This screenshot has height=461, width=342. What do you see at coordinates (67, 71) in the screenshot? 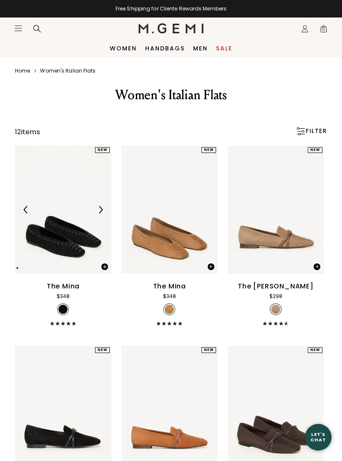
I see `a: Women's italian flats` at bounding box center [67, 71].